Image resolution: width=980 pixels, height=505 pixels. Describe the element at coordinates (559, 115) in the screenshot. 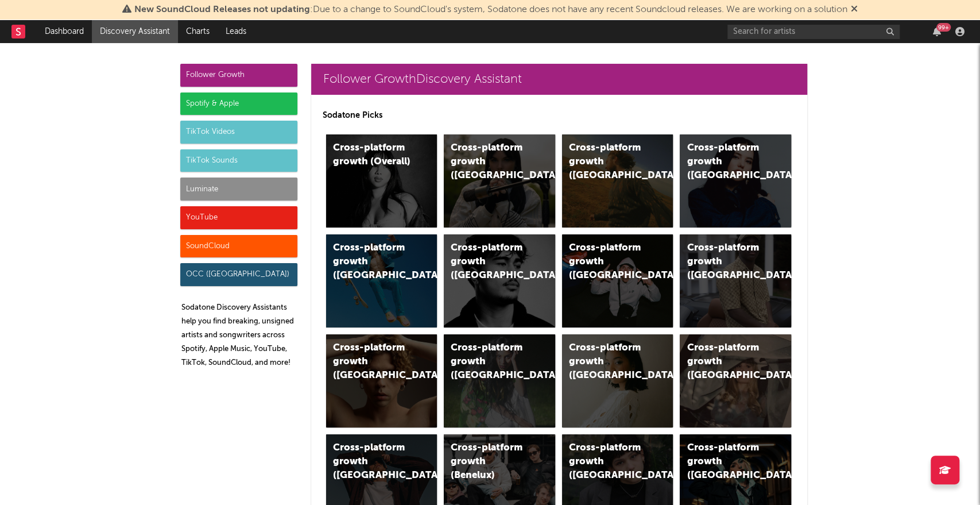

I see `p: Sodatone Picks` at that location.